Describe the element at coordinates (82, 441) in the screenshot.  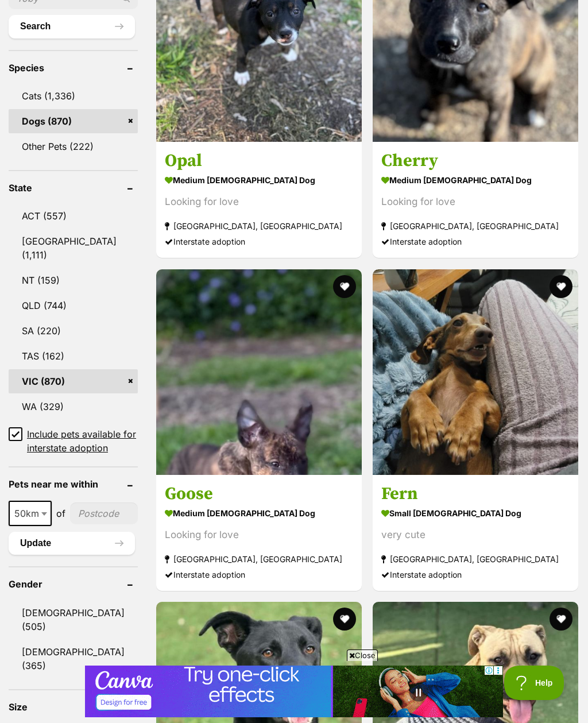
I see `span: Include pets available for interstate adoption` at that location.